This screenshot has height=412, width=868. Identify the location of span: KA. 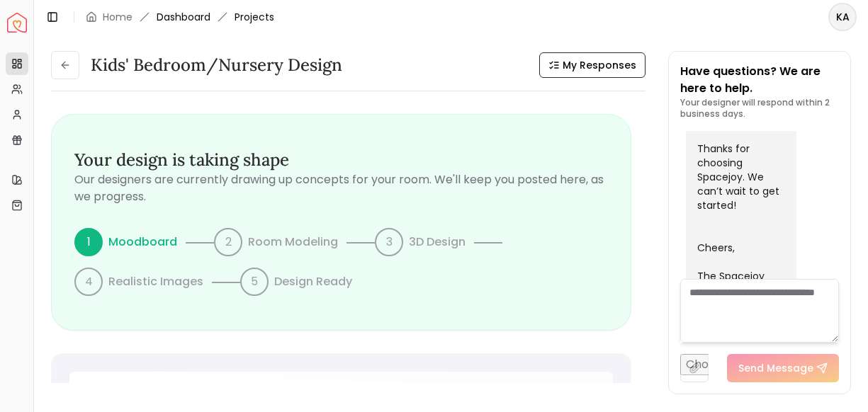
(843, 17).